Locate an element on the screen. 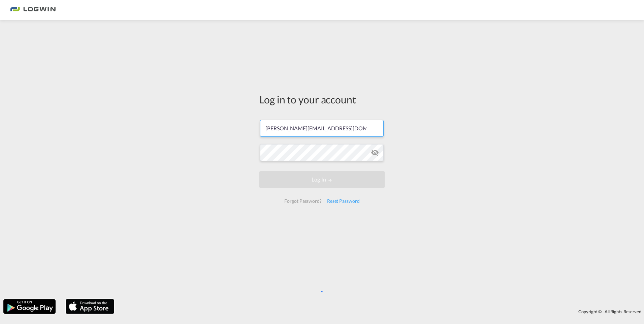 The height and width of the screenshot is (324, 644). img: 2761ae10d95411efa20a1f5e0282d2d7.png is located at coordinates (32, 10).